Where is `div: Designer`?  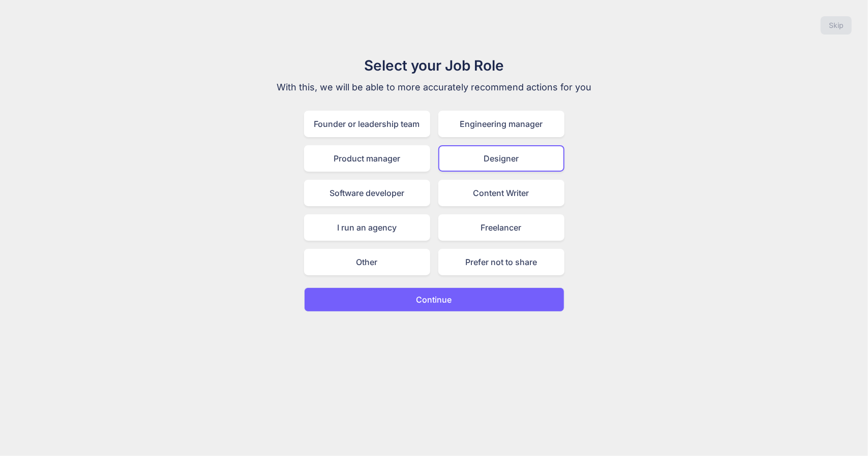 div: Designer is located at coordinates (501, 158).